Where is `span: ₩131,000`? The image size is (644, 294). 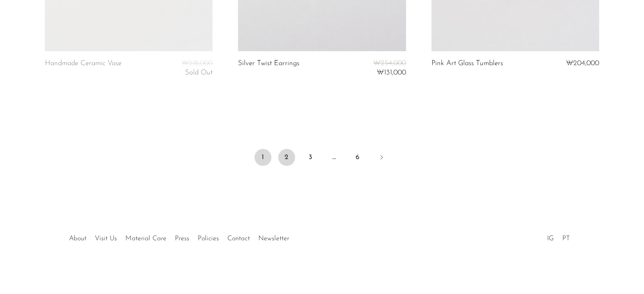 span: ₩131,000 is located at coordinates (391, 72).